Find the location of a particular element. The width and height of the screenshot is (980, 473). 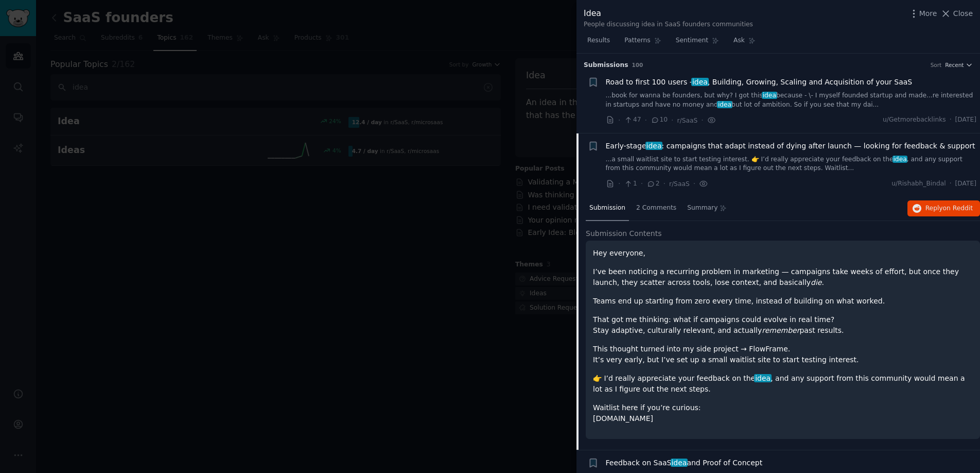

p: This thought turned into my side project → FlowFrame. It’s very early, but I’ve set up a small wa... is located at coordinates (783, 354).